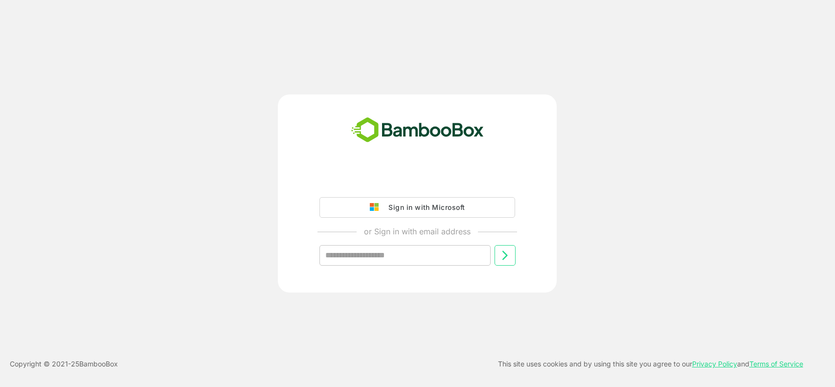 This screenshot has width=835, height=387. Describe the element at coordinates (651, 364) in the screenshot. I see `p: This site uses cookies and by using this site you agree to our and` at that location.